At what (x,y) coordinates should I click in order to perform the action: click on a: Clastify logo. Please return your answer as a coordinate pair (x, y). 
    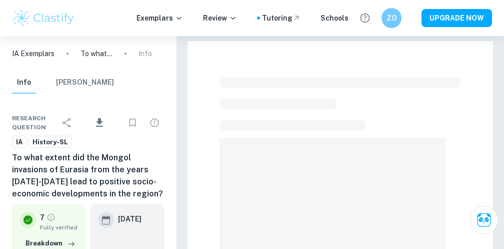
    Looking at the image, I should click on (44, 18).